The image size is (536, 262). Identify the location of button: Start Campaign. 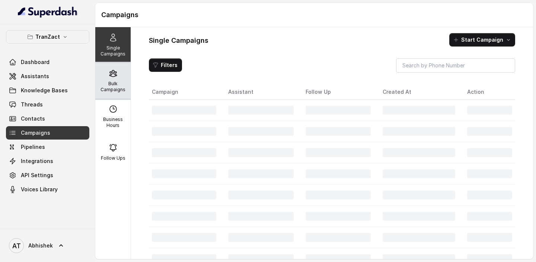
(482, 40).